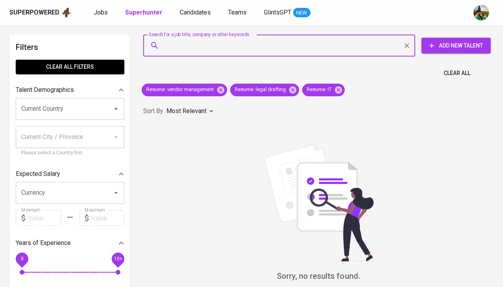 This screenshot has height=287, width=503. Describe the element at coordinates (143, 12) in the screenshot. I see `b: Superhunter` at that location.